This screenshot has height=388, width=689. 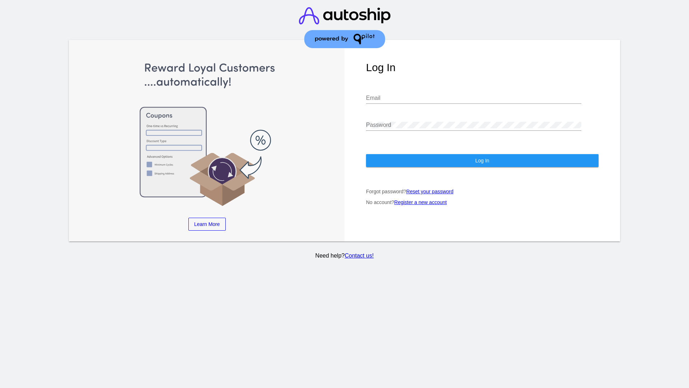 I want to click on p: Need help?, so click(x=344, y=255).